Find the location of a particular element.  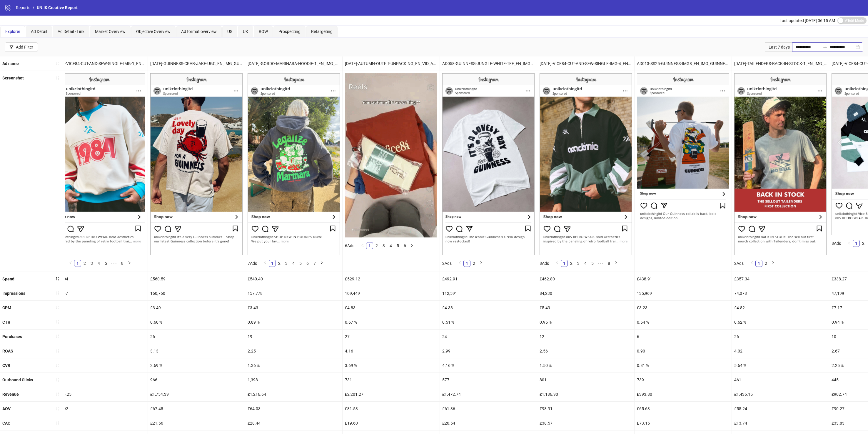

div: £3.43 is located at coordinates (294, 308).